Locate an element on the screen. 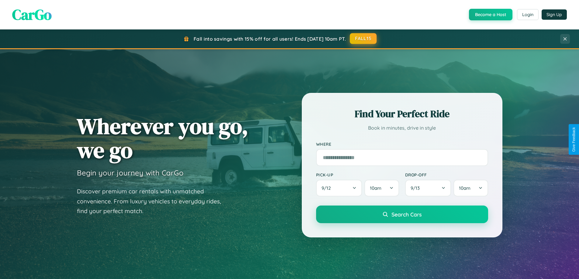  span: 9 / 13 is located at coordinates (417, 188).